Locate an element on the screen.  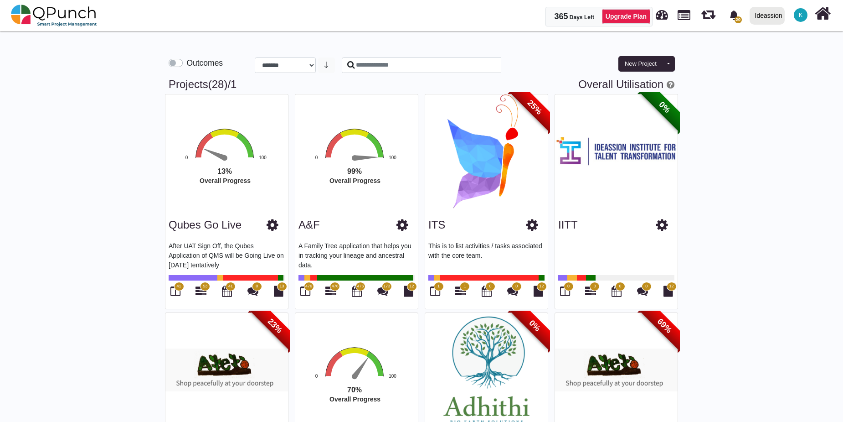
div: Notification is located at coordinates (734, 15).